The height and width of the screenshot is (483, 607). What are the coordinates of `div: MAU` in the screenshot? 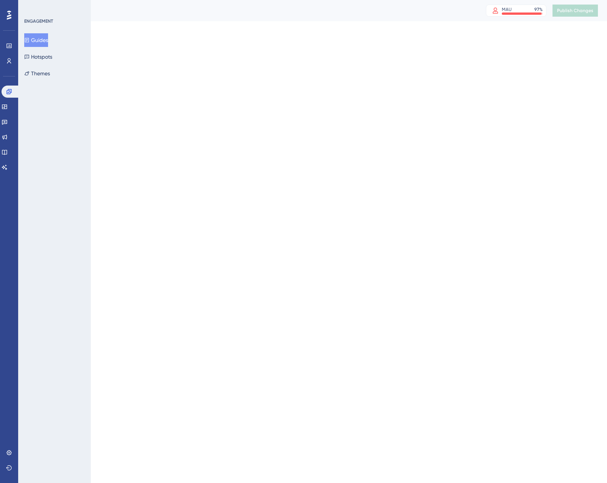 It's located at (507, 9).